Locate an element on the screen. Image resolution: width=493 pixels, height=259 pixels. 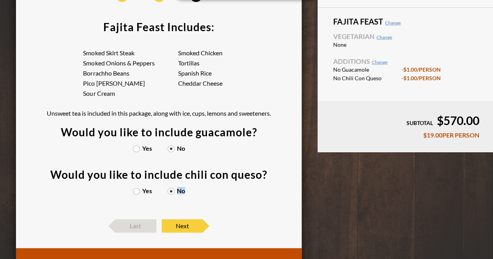
div: Fajita Feast Includes: is located at coordinates (159, 27).